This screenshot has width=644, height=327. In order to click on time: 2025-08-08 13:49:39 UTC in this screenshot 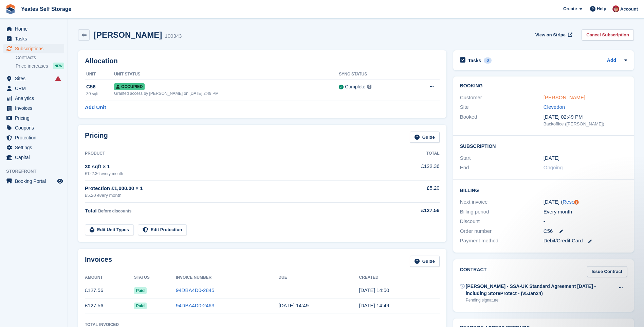, I will do `click(293, 305)`.